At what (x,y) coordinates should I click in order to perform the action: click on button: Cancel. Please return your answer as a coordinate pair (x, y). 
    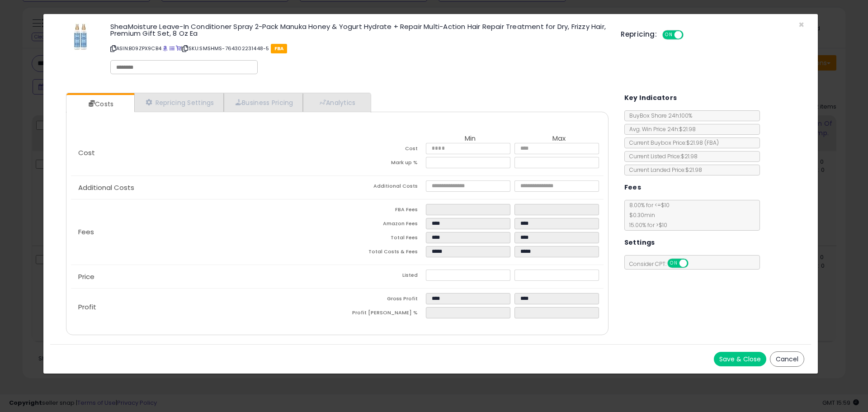
    Looking at the image, I should click on (787, 359).